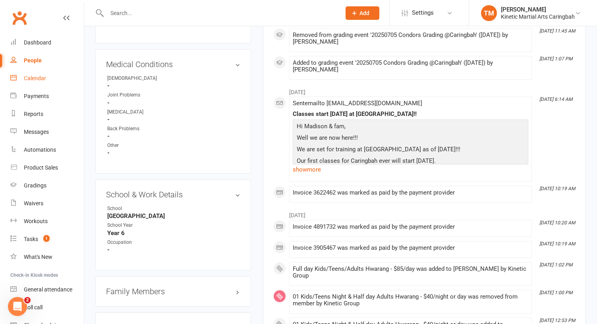 The height and width of the screenshot is (324, 597). What do you see at coordinates (47, 78) in the screenshot?
I see `a: Calendar` at bounding box center [47, 78].